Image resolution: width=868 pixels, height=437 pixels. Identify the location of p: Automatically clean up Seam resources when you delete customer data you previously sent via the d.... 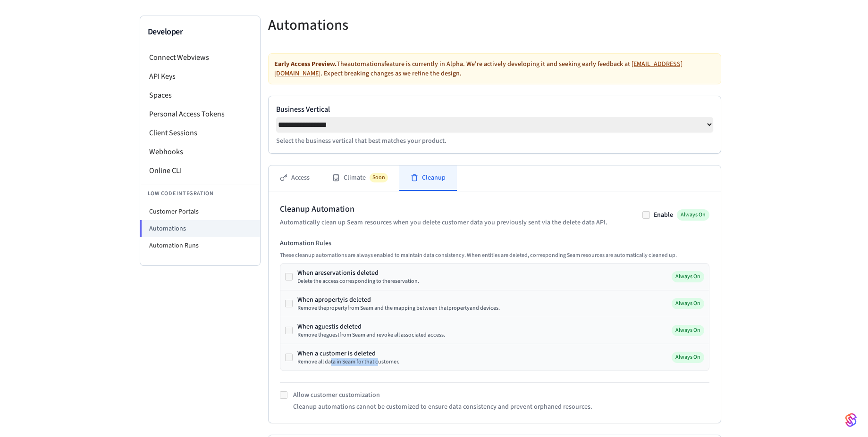
(444, 223).